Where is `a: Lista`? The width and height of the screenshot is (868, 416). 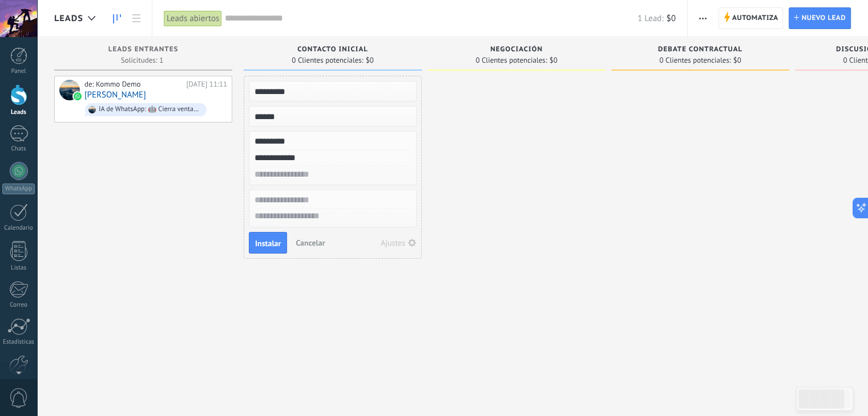
a: Lista is located at coordinates (137, 18).